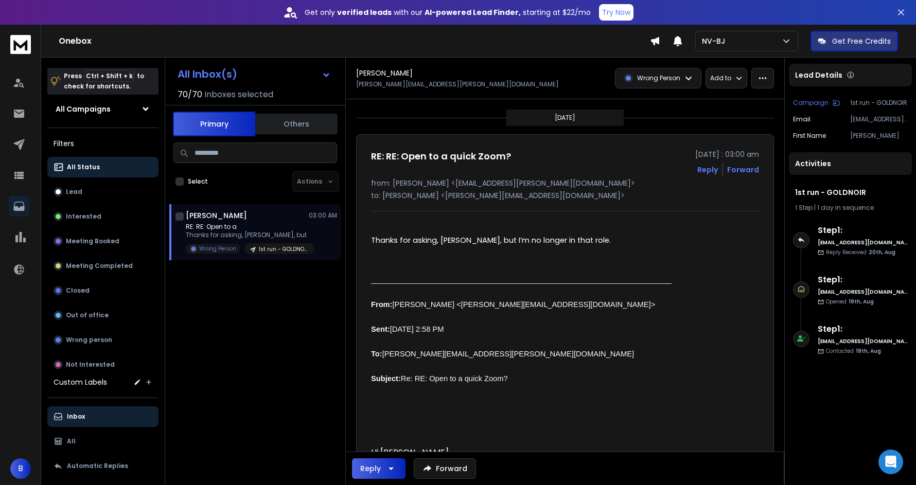 This screenshot has width=916, height=485. Describe the element at coordinates (810, 103) in the screenshot. I see `p: Campaign` at that location.